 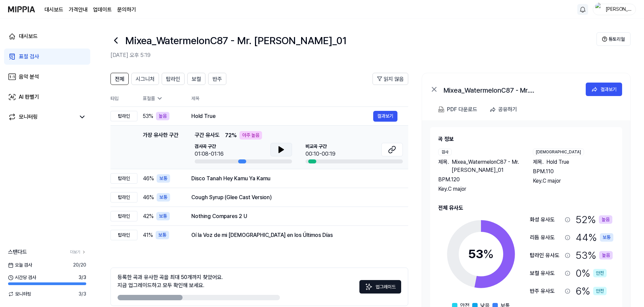 I want to click on div: 52 %, so click(x=593, y=219).